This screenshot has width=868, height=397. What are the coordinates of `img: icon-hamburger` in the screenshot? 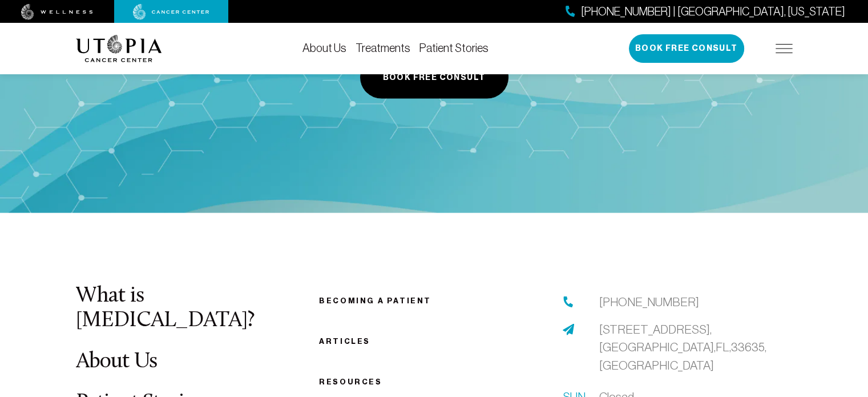 It's located at (784, 48).